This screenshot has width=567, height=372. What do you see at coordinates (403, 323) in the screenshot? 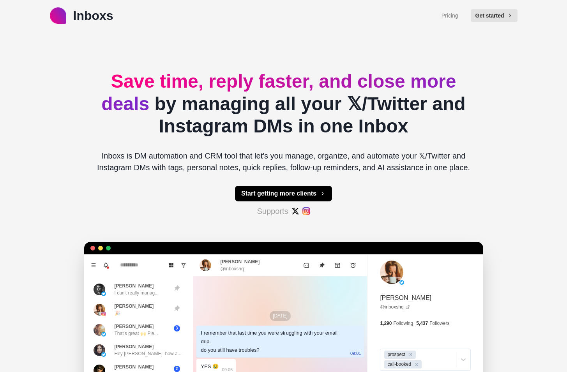
I see `p: Following` at bounding box center [403, 323].